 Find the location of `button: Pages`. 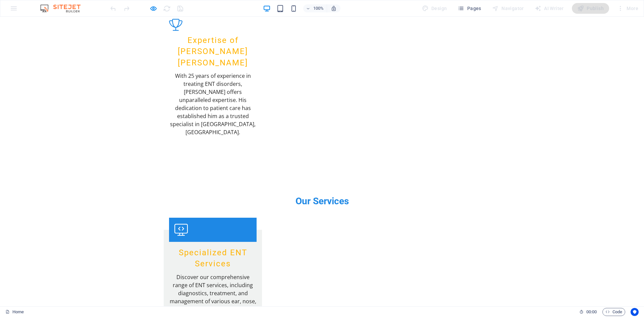

button: Pages is located at coordinates (469, 8).